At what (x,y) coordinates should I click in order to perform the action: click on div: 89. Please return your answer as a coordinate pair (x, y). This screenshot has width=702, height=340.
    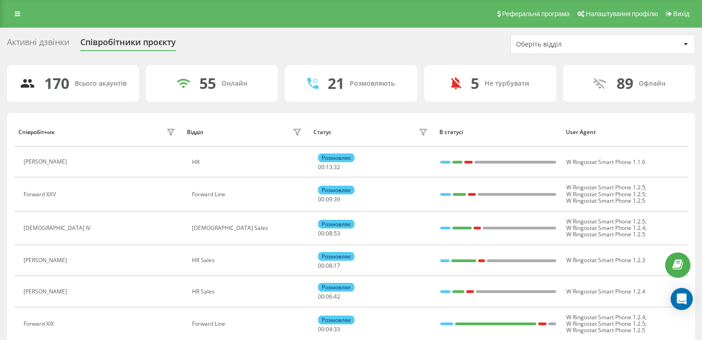
    Looking at the image, I should click on (625, 83).